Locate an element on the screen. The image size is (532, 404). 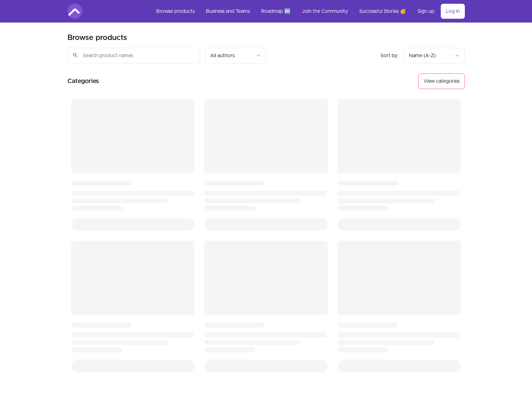
a: Successful Stories 🥳 is located at coordinates (383, 11).